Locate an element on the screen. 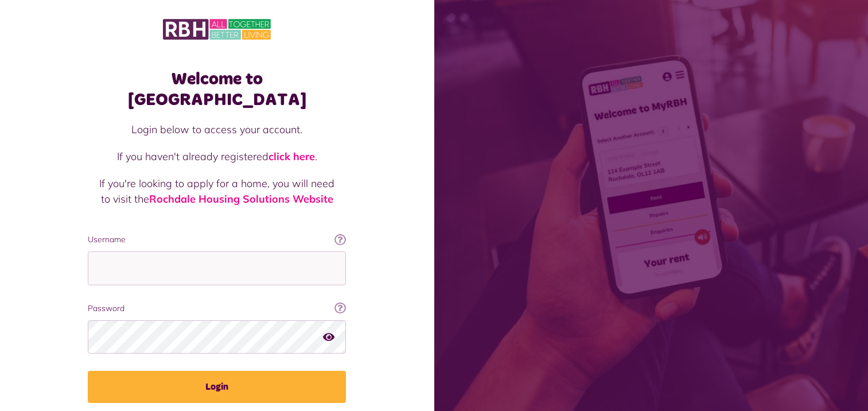  img: MyRBH is located at coordinates (217, 29).